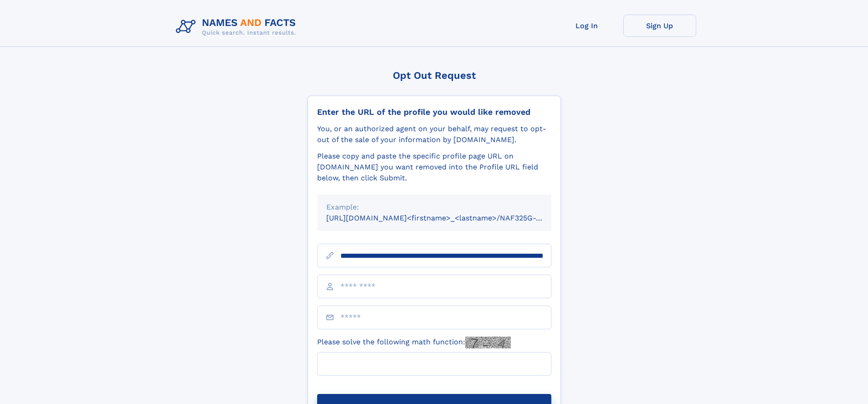  I want to click on div: You, or an authorized agent on your behalf, may request to opt-out of the sale of your informatio..., so click(434, 134).